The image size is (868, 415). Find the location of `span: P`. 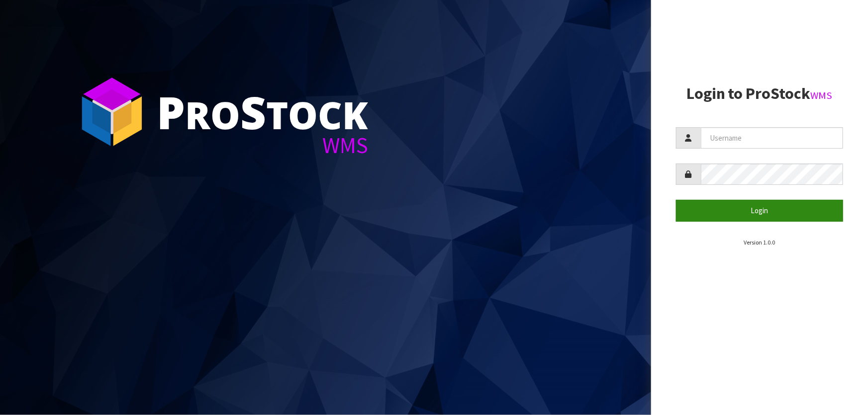

span: P is located at coordinates (171, 112).